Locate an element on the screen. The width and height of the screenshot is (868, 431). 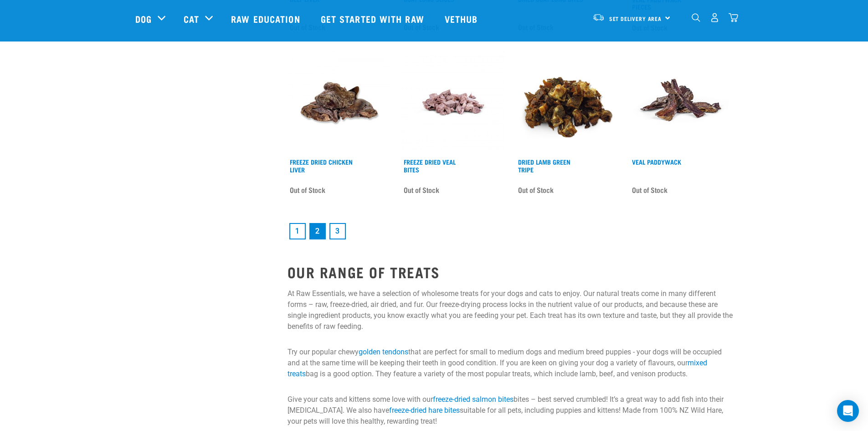
nav: pagination is located at coordinates (510, 231).